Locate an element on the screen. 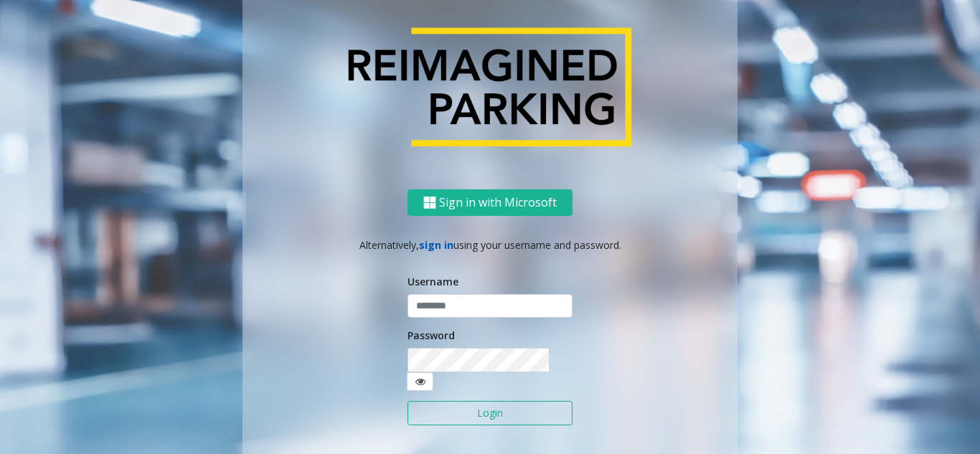  label: Username is located at coordinates (433, 281).